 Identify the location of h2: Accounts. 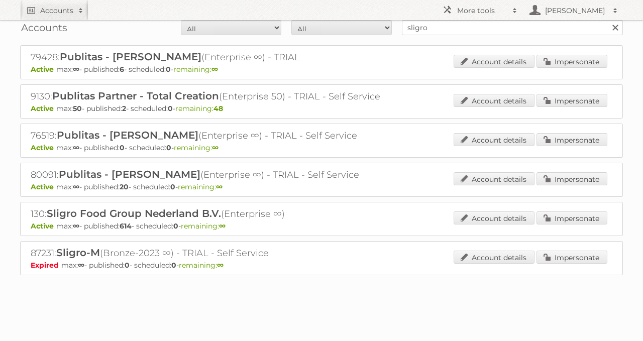
(57, 11).